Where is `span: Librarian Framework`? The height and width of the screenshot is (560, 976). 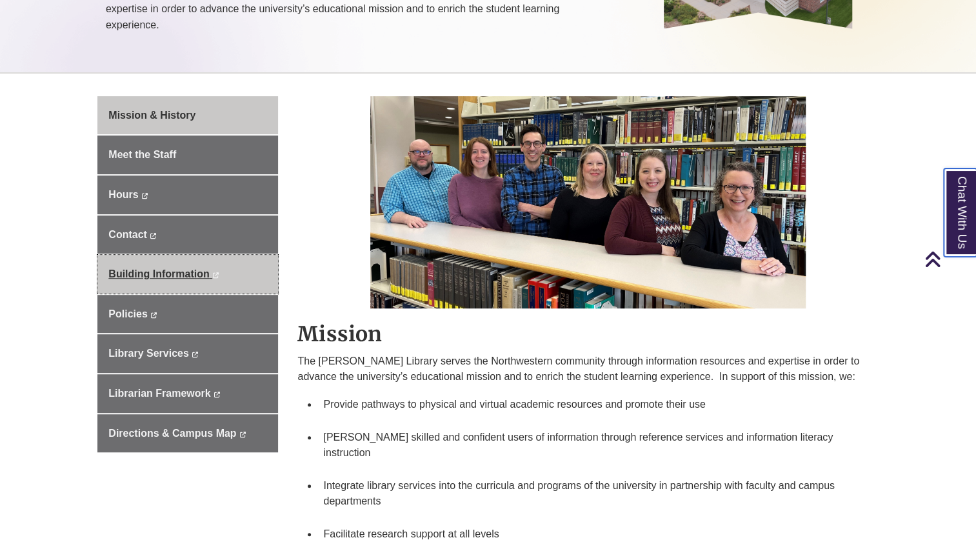 span: Librarian Framework is located at coordinates (159, 393).